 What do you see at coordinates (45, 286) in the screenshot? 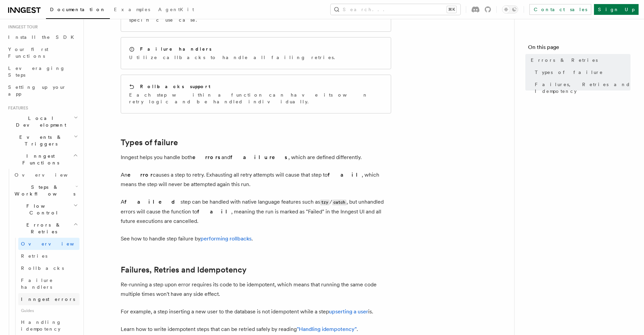
I see `div: Errors & Retries` at bounding box center [45, 286].